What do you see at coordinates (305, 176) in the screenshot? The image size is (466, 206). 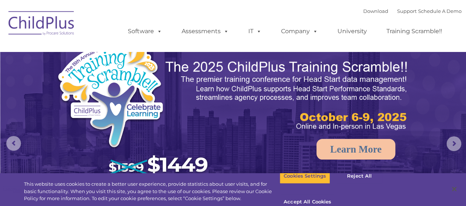 I see `button: Cookies Settings` at bounding box center [305, 176].